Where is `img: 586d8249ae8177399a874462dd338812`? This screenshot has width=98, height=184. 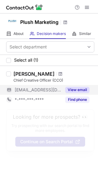 img: 586d8249ae8177399a874462dd338812 is located at coordinates (12, 21).